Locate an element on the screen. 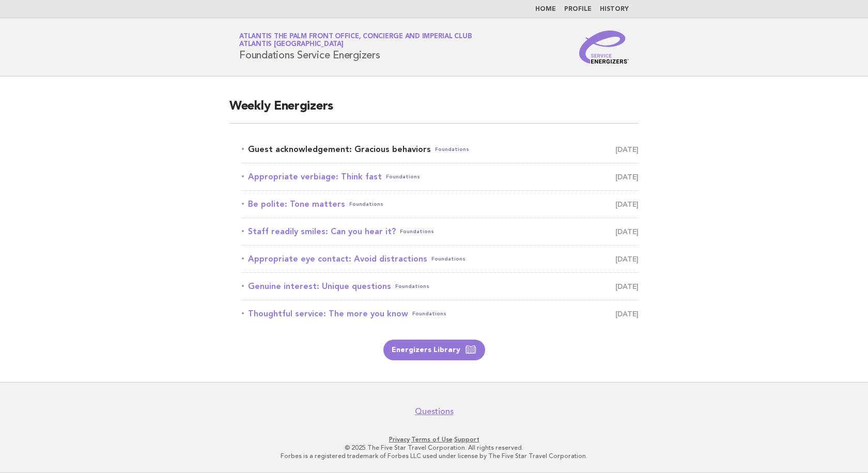 The width and height of the screenshot is (868, 473). a: Terms of Use is located at coordinates (432, 439).